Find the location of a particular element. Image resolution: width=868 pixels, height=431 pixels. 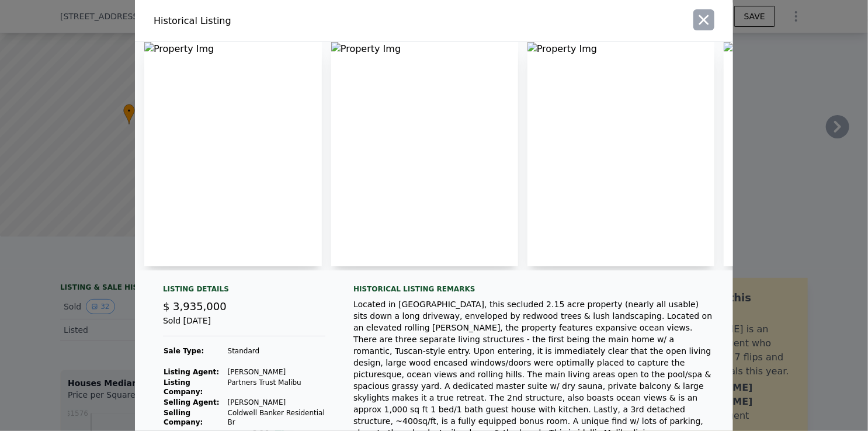

td: Standard is located at coordinates (276, 351).